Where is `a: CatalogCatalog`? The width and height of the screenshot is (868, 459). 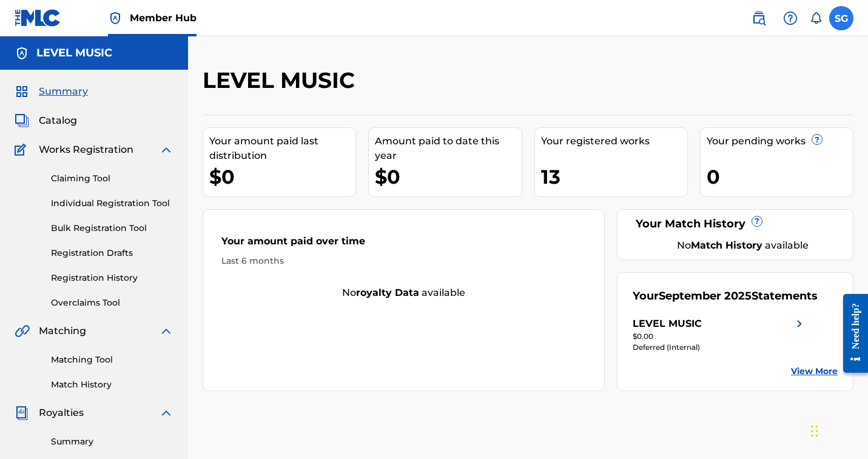 a: CatalogCatalog is located at coordinates (46, 121).